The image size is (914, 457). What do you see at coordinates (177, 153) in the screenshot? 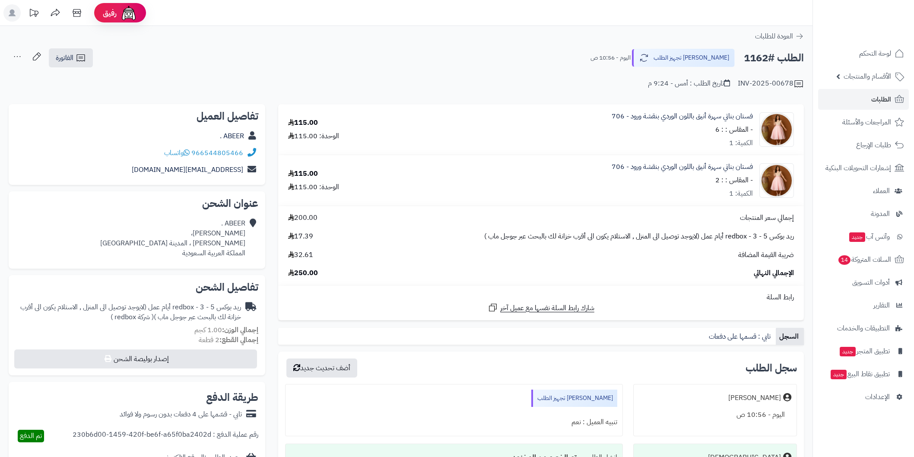
I see `span: واتساب` at bounding box center [177, 153].